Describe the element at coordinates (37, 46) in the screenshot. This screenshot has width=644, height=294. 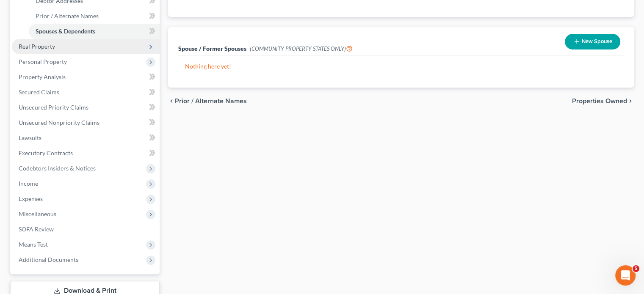
I see `span: Real Property` at that location.